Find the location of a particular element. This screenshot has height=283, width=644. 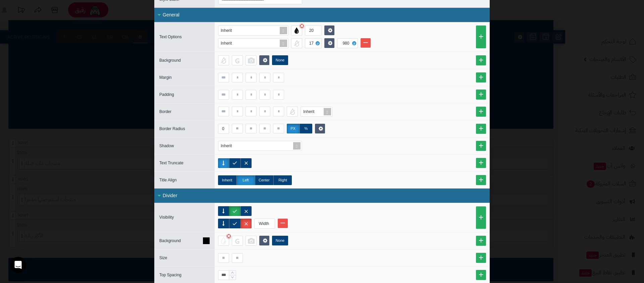

span: Size is located at coordinates (163, 258).